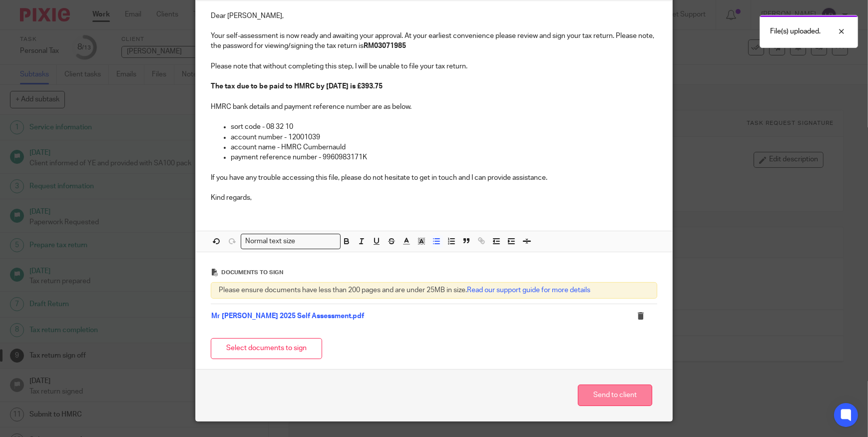  Describe the element at coordinates (434, 178) in the screenshot. I see `p: If you have any trouble accessing this file, please do not hesitate to get in touch and I can pro...` at that location.